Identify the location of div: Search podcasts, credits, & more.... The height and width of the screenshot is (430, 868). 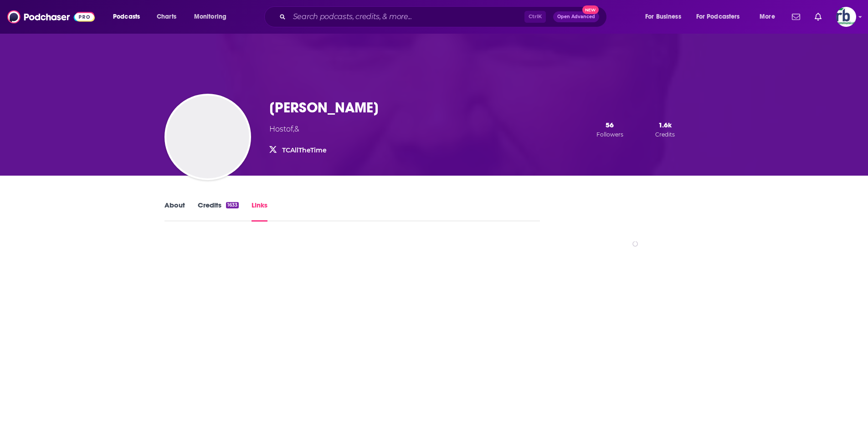
(444, 16).